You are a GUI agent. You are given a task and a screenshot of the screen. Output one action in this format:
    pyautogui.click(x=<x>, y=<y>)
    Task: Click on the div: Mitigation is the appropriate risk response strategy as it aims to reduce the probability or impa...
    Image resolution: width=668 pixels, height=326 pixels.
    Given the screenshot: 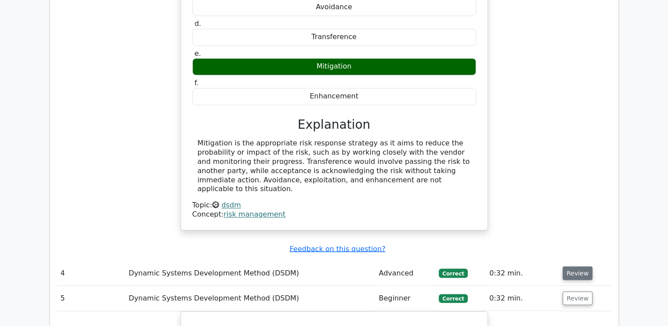 What is the action you would take?
    pyautogui.click(x=334, y=166)
    